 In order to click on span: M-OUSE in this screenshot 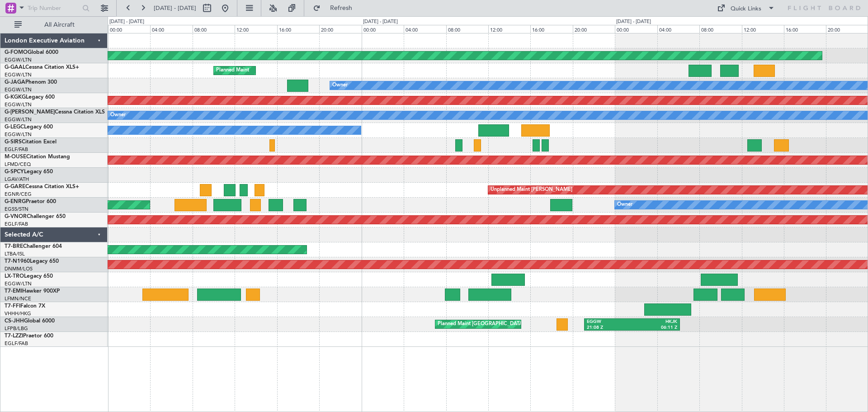, I will do `click(15, 157)`.